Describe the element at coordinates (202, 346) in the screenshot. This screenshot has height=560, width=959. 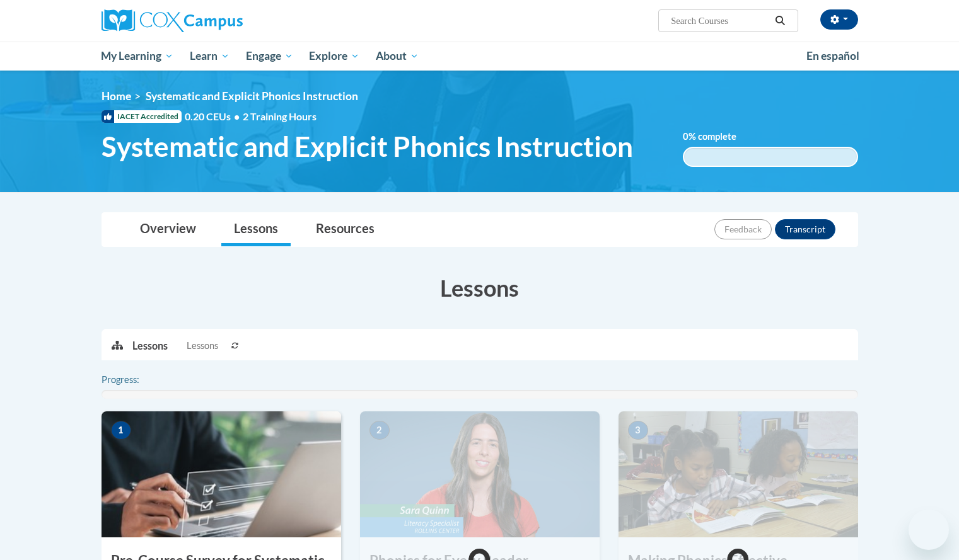
I see `span: Lessons` at that location.